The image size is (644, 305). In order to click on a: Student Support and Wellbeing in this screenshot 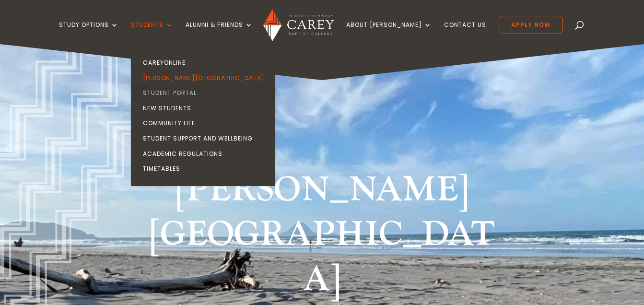, I will do `click(205, 139)`.